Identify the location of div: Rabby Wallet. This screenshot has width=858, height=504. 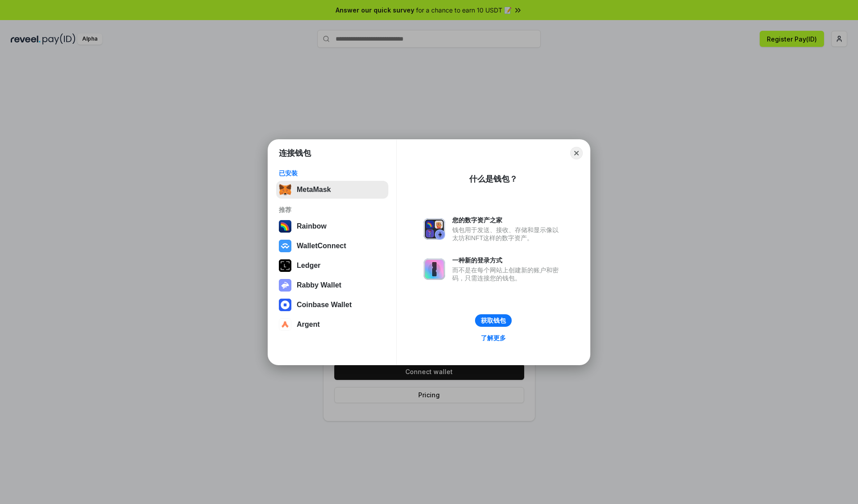
(320, 285).